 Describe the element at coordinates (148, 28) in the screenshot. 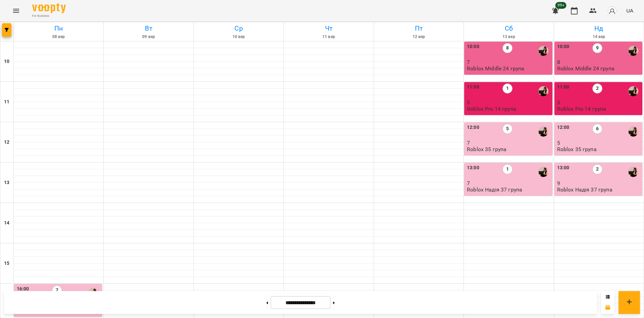

I see `h6: Вт` at that location.